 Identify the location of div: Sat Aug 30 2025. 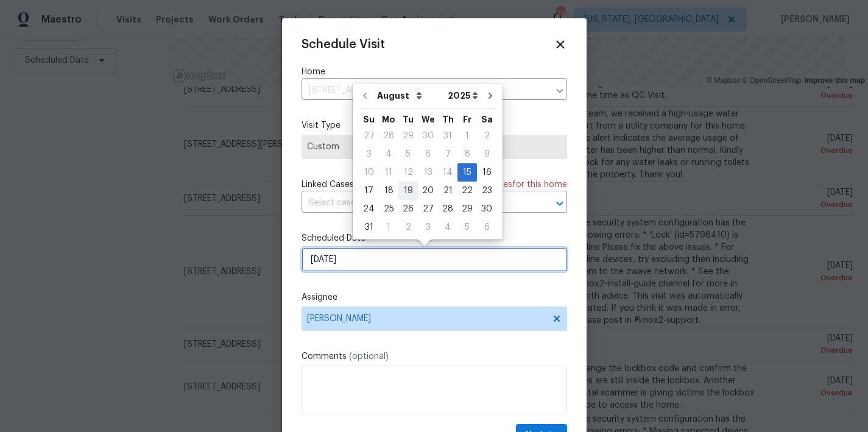
(486, 209).